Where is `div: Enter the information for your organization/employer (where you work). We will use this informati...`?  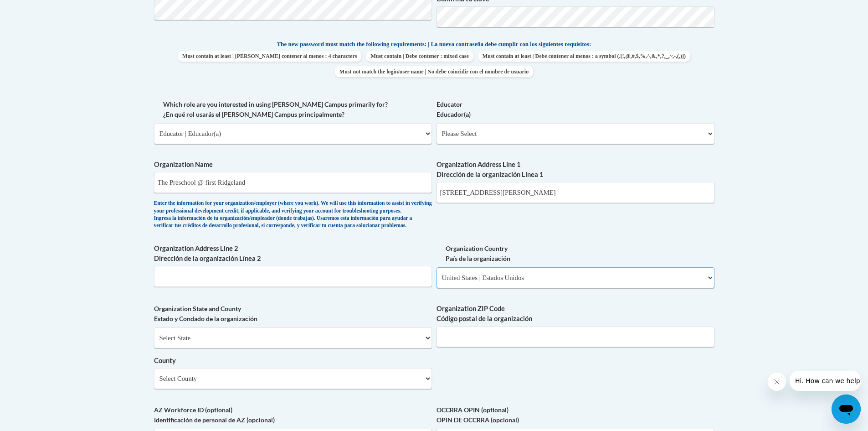 div: Enter the information for your organization/employer (where you work). We will use this informati... is located at coordinates (293, 215).